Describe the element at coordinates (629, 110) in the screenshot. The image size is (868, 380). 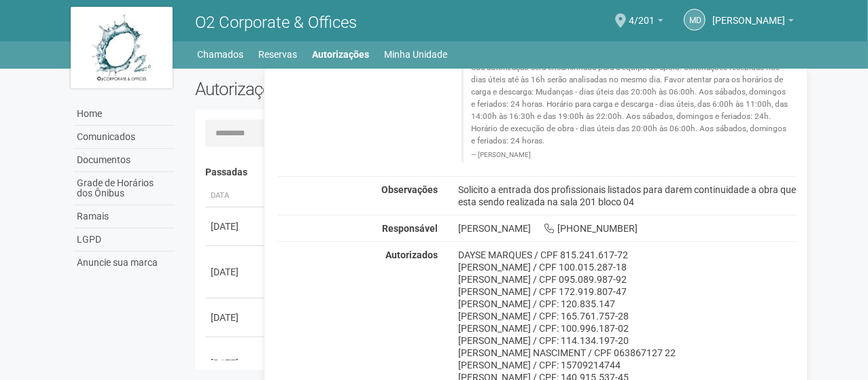
I see `blockquote: Sua autorização será encaminhada para a equipe de apoio. Solicitações recebidas nos dias úteis at...` at that location.